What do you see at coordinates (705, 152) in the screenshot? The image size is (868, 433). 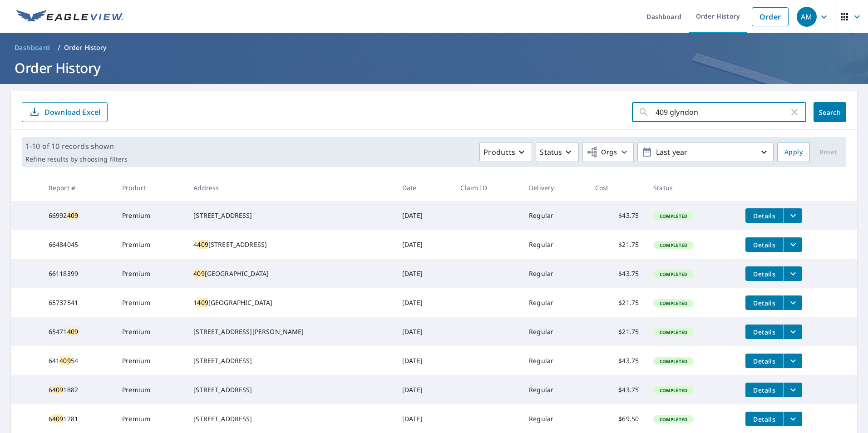 I see `button: Last year` at bounding box center [705, 152].